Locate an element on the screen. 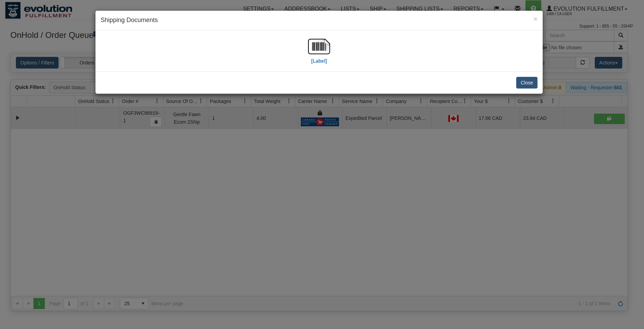 The image size is (644, 329). h4: Shipping Documents is located at coordinates (319, 20).